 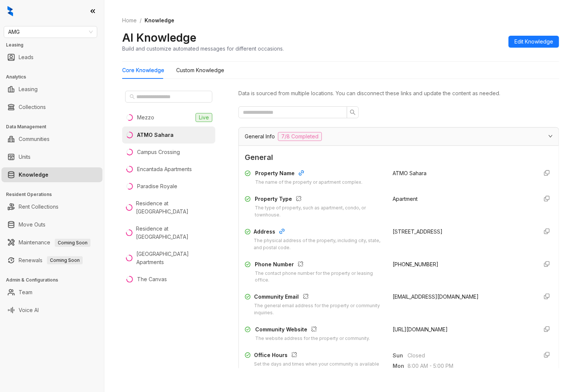 I want to click on a: Collections, so click(x=32, y=107).